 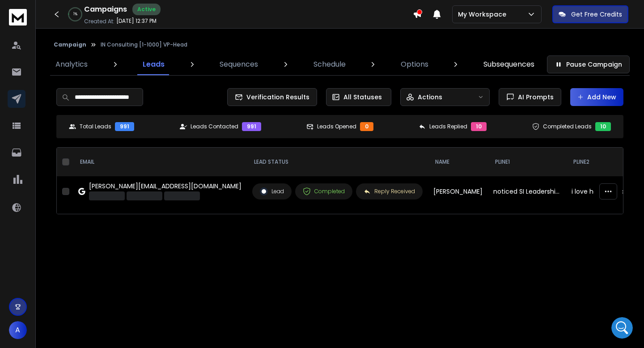 I want to click on p: Leads, so click(x=154, y=65).